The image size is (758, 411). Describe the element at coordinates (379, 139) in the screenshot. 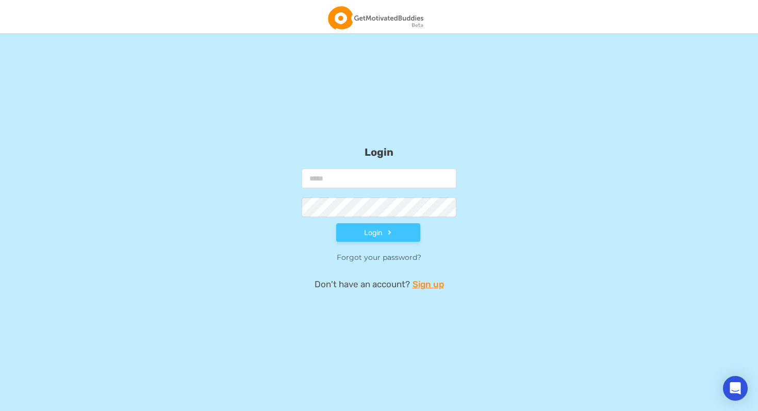

I see `h2: Login` at that location.